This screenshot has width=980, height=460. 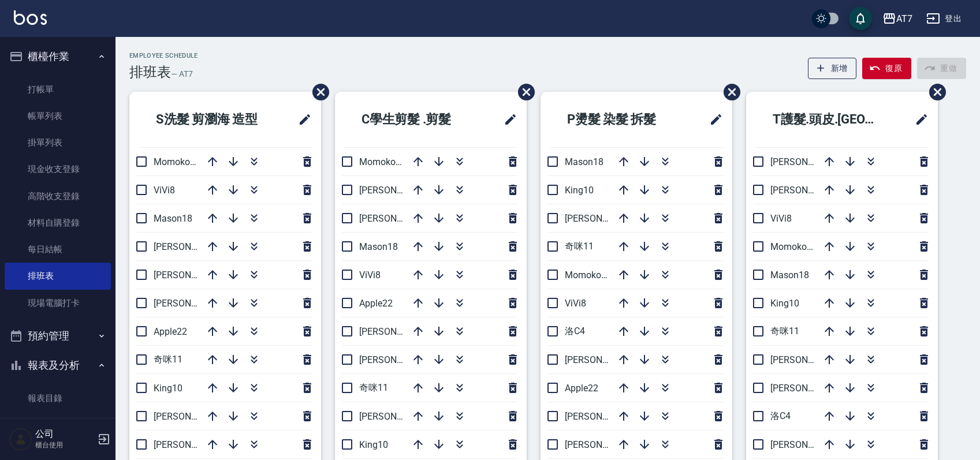 What do you see at coordinates (58, 425) in the screenshot?
I see `a: 店家日報表` at bounding box center [58, 425].